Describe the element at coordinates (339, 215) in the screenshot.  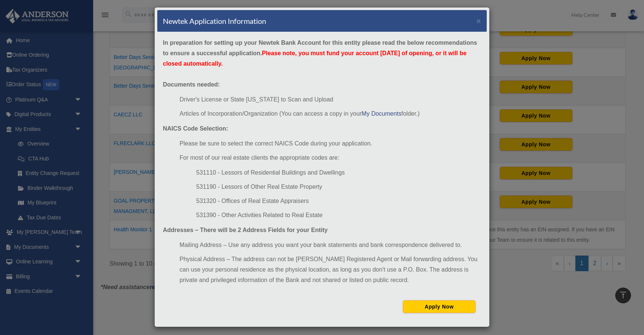
I see `li: 531390 - Other Activities Related to Real Estate` at that location.